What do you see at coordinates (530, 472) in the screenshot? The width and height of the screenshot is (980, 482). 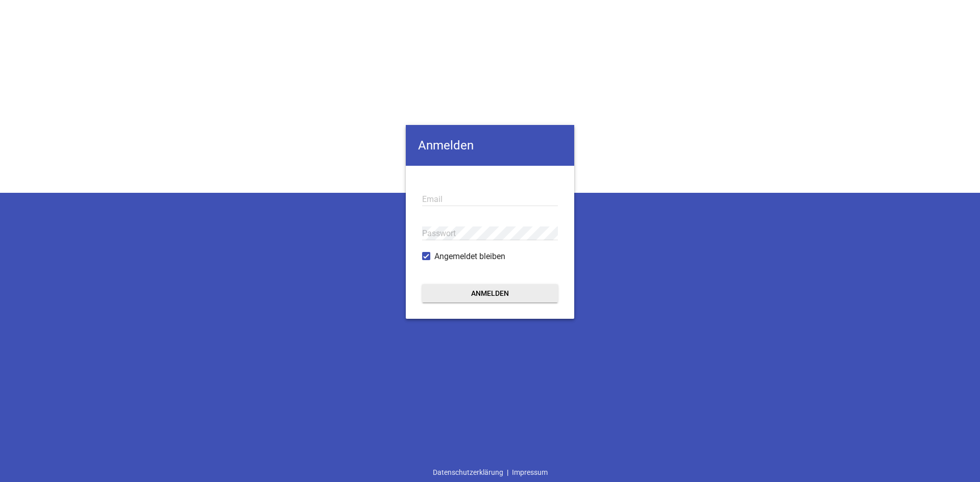 I see `a: Impressum` at bounding box center [530, 472].